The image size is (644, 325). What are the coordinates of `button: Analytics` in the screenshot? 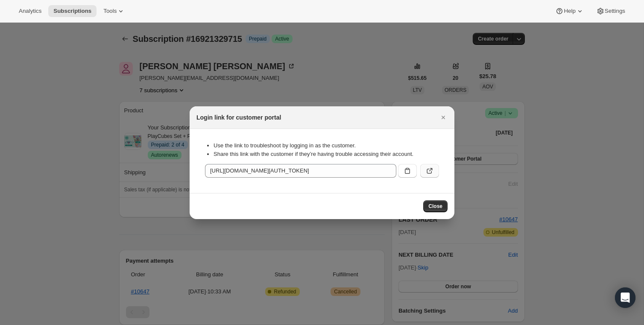 It's located at (30, 11).